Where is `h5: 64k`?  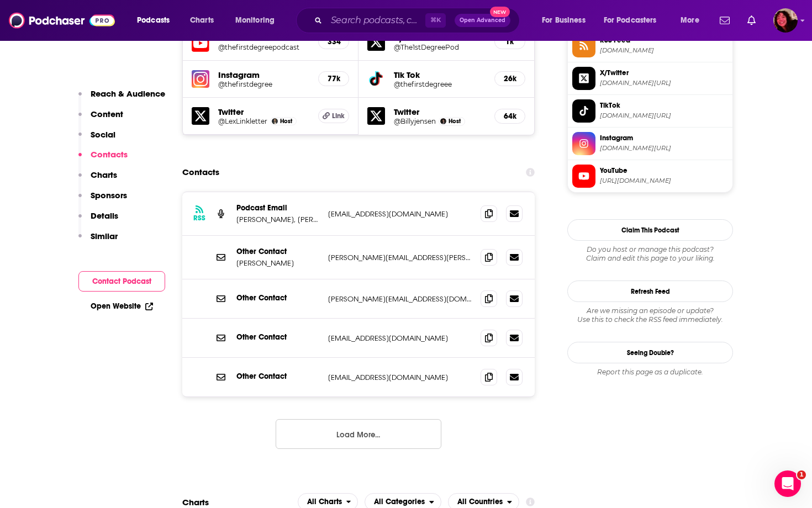
h5: 64k is located at coordinates (510, 116).